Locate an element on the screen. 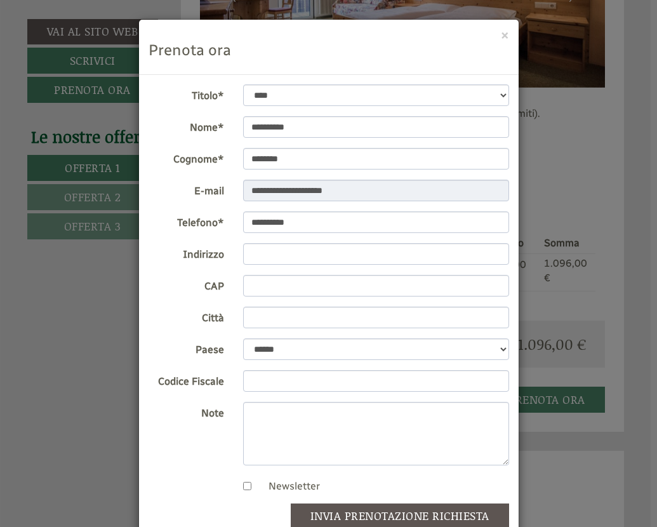 This screenshot has width=657, height=527. label: Telefono* is located at coordinates (187, 221).